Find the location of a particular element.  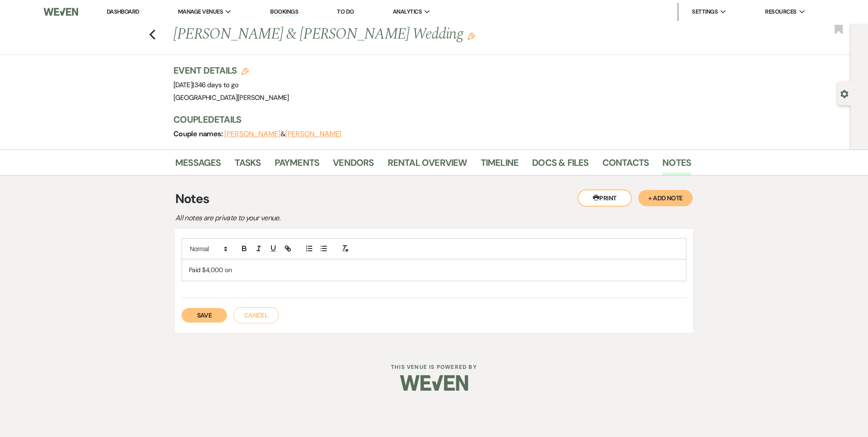

button: Print is located at coordinates (605, 198).